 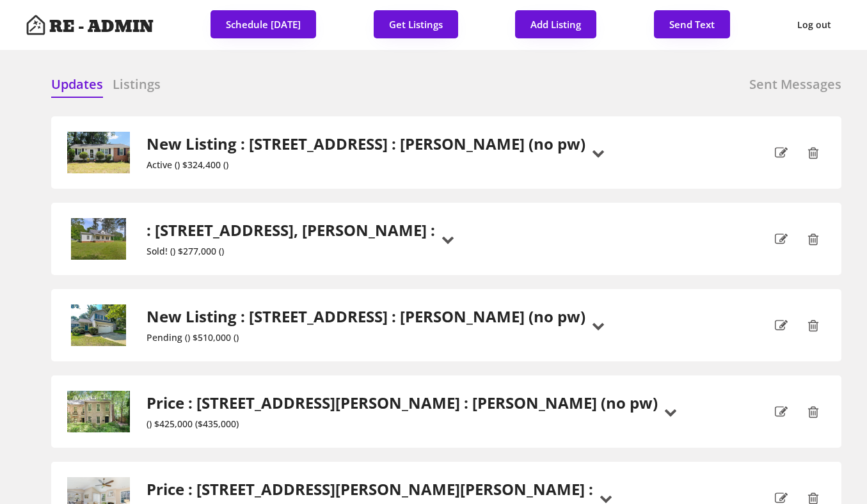 What do you see at coordinates (814, 25) in the screenshot?
I see `button: Log out` at bounding box center [814, 25].